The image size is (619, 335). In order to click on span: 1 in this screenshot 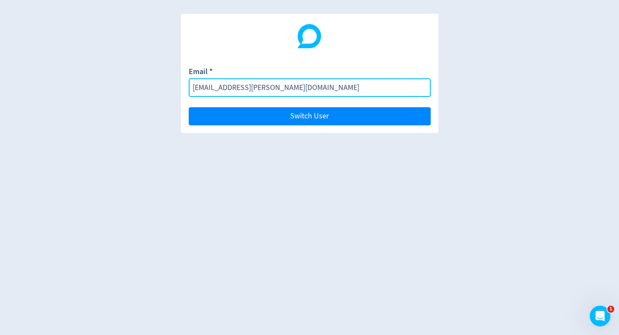, I will do `click(611, 309)`.